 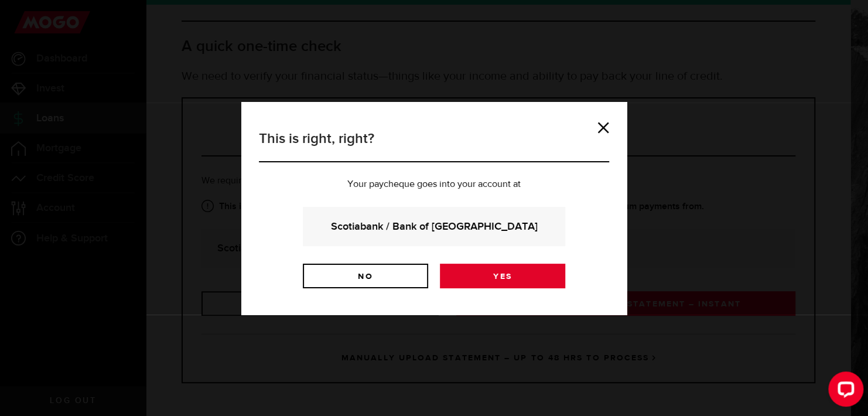 I want to click on a: No, so click(x=366, y=276).